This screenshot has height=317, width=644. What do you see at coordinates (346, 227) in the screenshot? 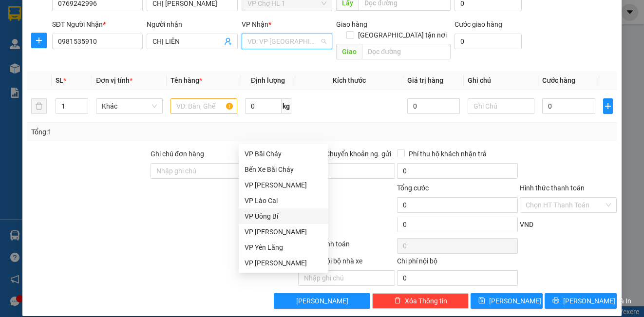
I see `div: Phụ thu` at bounding box center [346, 227].